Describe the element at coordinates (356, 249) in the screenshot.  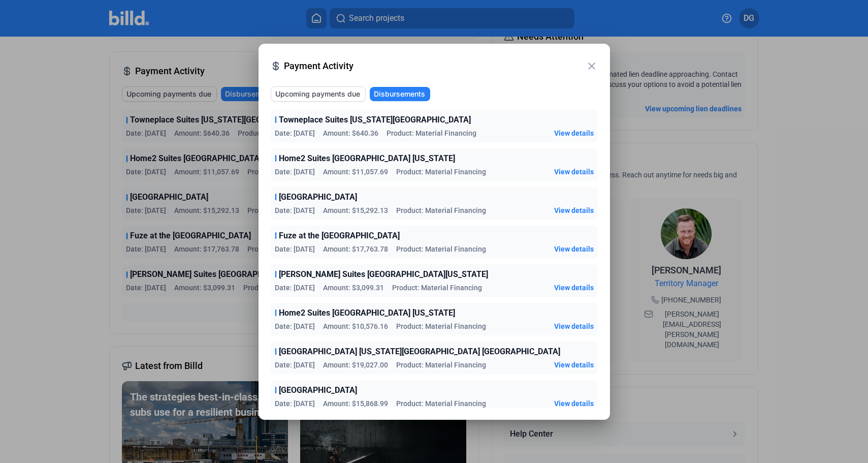
I see `span: Amount: $17,763.78` at that location.